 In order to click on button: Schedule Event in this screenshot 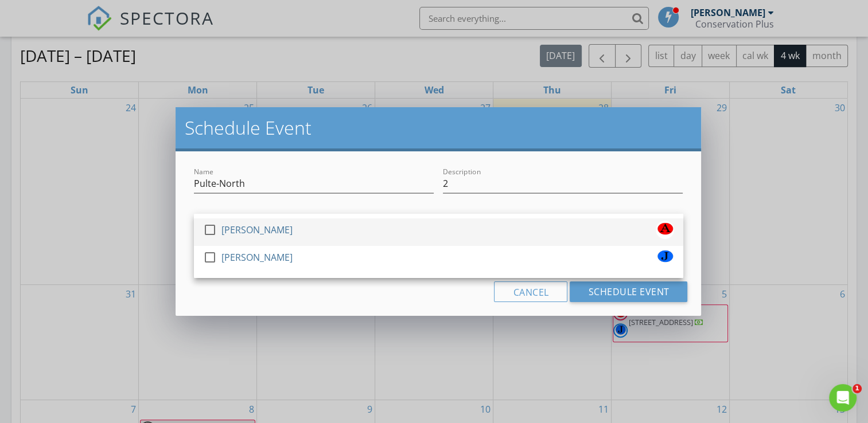, I will do `click(628, 292)`.